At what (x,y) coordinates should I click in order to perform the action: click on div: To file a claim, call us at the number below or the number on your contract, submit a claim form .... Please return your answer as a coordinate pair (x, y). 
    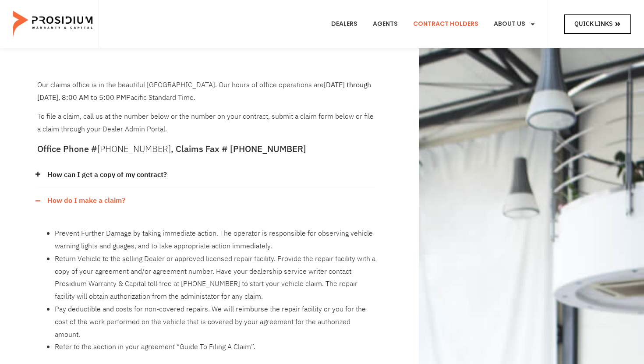
    Looking at the image, I should click on (207, 107).